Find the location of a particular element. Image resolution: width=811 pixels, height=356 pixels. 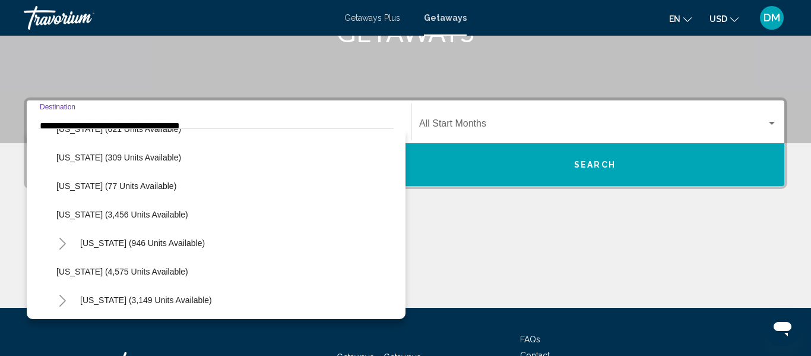

a: Getaways is located at coordinates (445, 18).